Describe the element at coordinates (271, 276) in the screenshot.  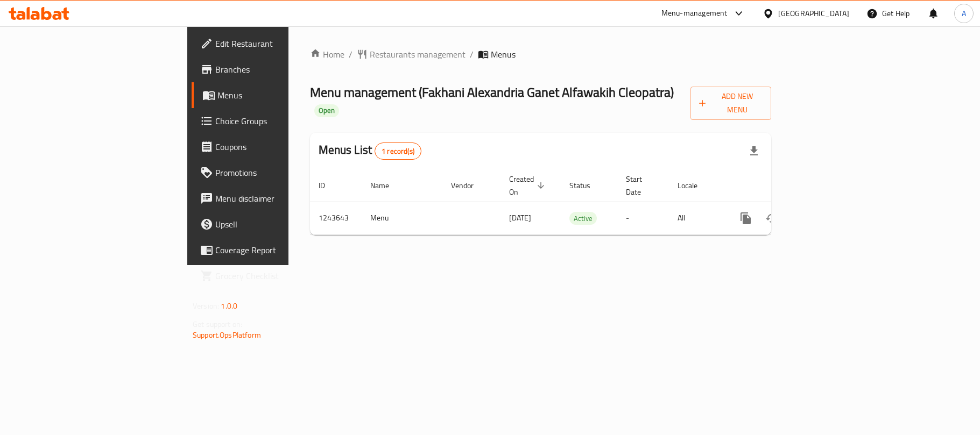
I see `a: Grocery Checklist` at that location.